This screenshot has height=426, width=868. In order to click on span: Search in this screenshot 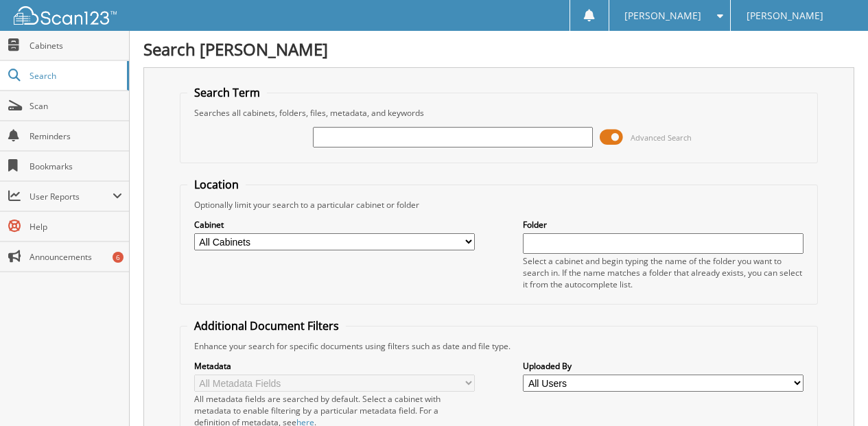, I will do `click(75, 76)`.